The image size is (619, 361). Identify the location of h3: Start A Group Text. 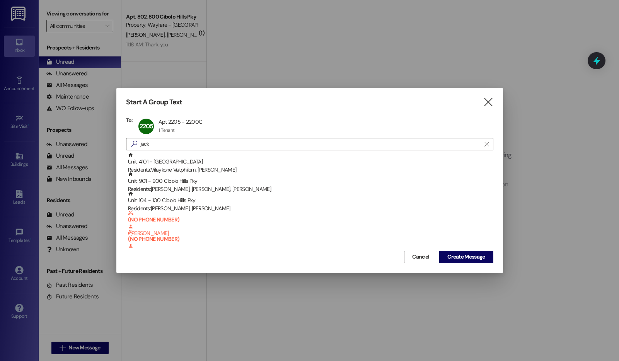
(154, 102).